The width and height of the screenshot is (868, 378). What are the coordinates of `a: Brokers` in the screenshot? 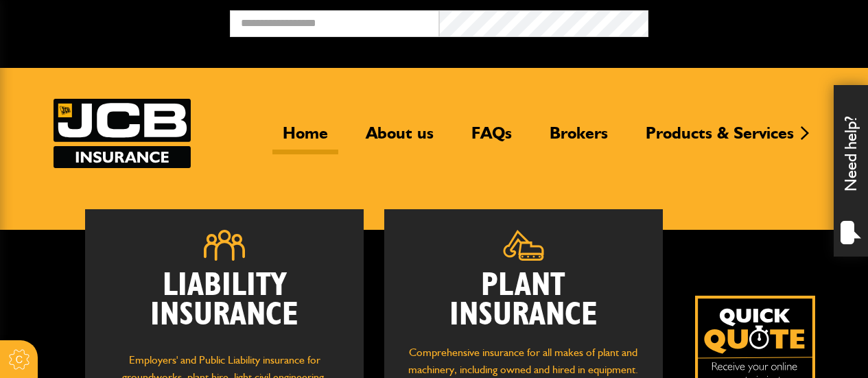 It's located at (578, 139).